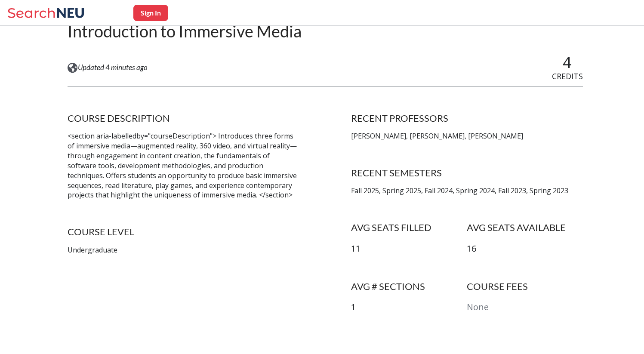 Image resolution: width=644 pixels, height=354 pixels. Describe the element at coordinates (466, 173) in the screenshot. I see `h4: RECENT SEMESTERS` at that location.